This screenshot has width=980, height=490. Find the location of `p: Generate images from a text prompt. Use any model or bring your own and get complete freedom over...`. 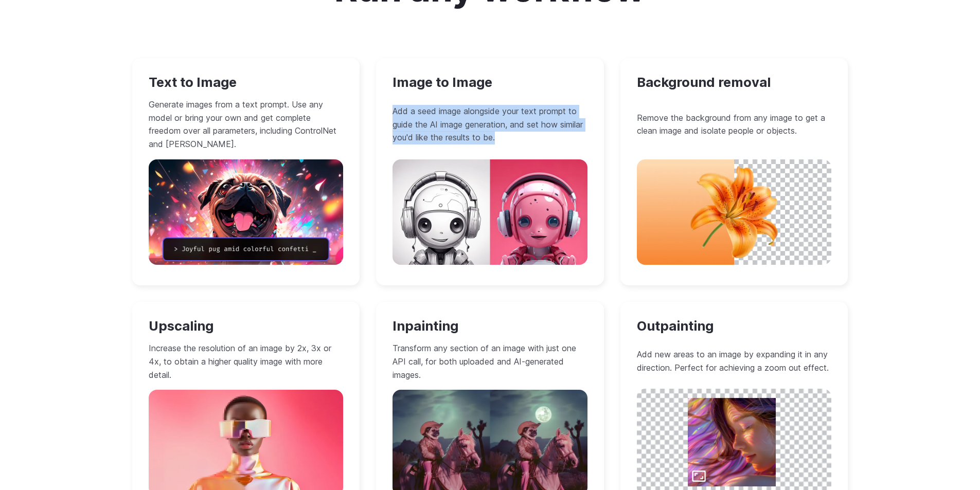

p: Generate images from a text prompt. Use any model or bring your own and get complete freedom over... is located at coordinates (246, 125).